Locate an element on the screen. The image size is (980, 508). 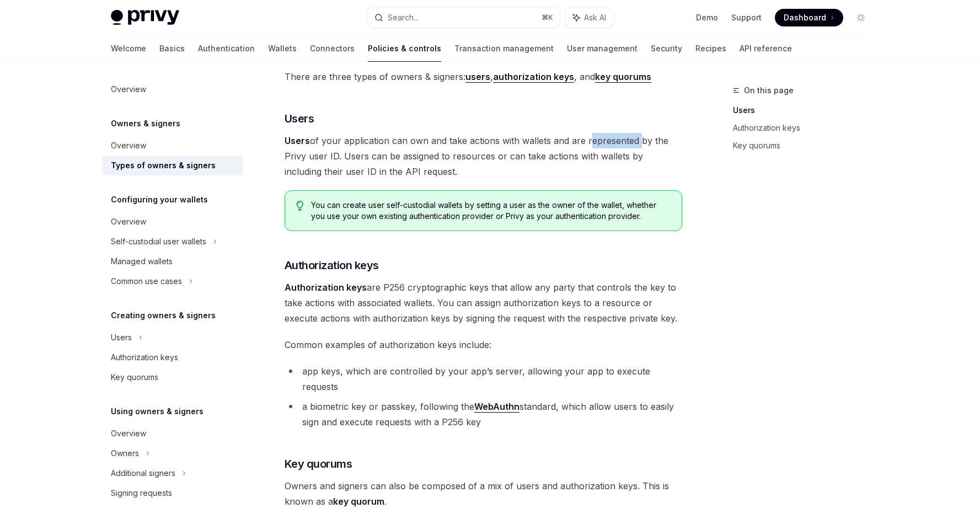
div: Users is located at coordinates (121, 338).